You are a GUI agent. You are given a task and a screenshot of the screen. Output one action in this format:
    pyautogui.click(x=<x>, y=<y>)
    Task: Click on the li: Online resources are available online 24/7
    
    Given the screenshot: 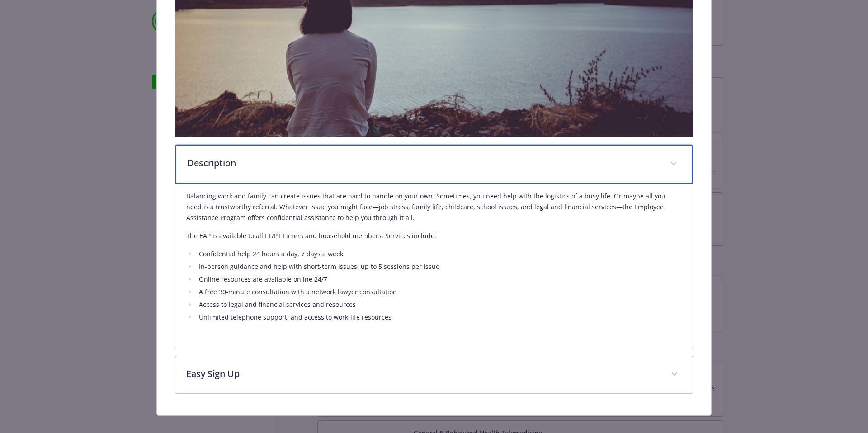 What is the action you would take?
    pyautogui.click(x=439, y=280)
    